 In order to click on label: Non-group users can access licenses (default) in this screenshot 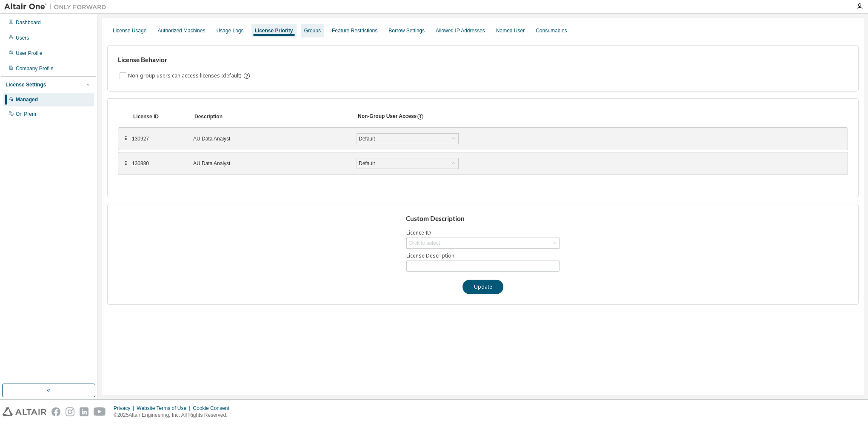, I will do `click(186, 76)`.